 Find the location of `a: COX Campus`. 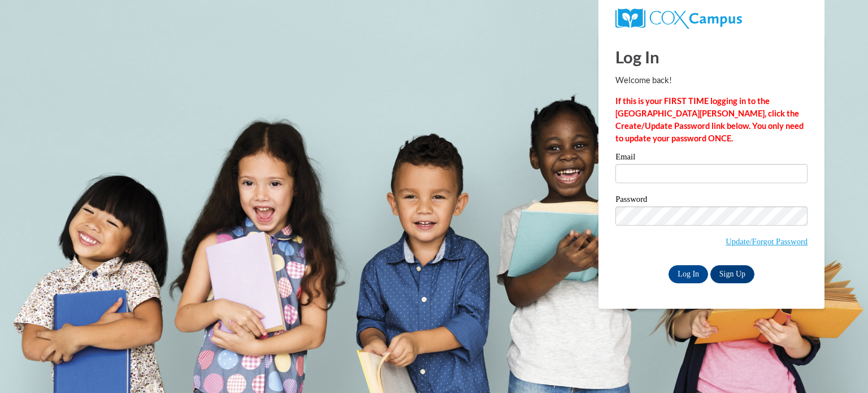

a: COX Campus is located at coordinates (712, 19).